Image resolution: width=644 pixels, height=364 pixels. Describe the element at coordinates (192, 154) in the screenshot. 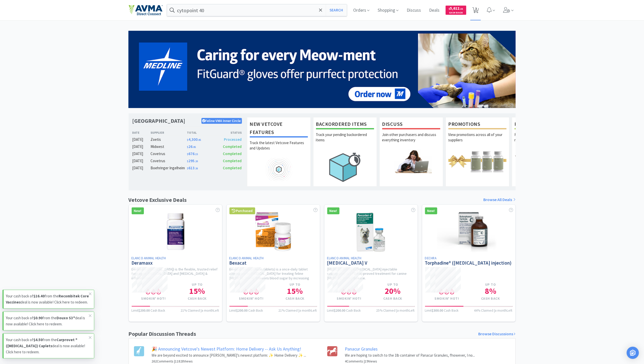

I see `span: 676` at that location.